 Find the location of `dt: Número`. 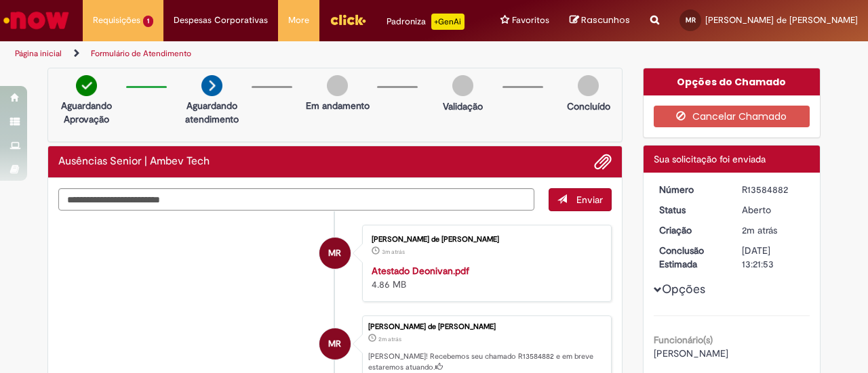

dt: Número is located at coordinates (690, 190).